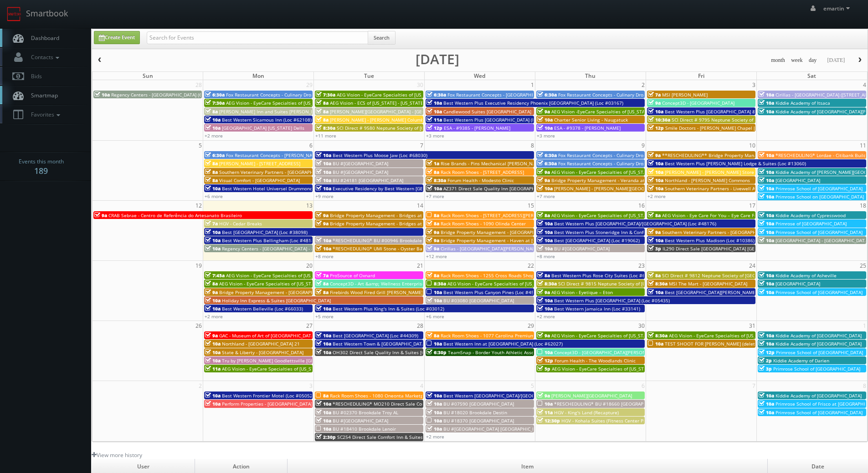 Image resolution: width=868 pixels, height=473 pixels. I want to click on span: Fox Restaurant Concepts - Culinary Dropout - Tempe, so click(615, 164).